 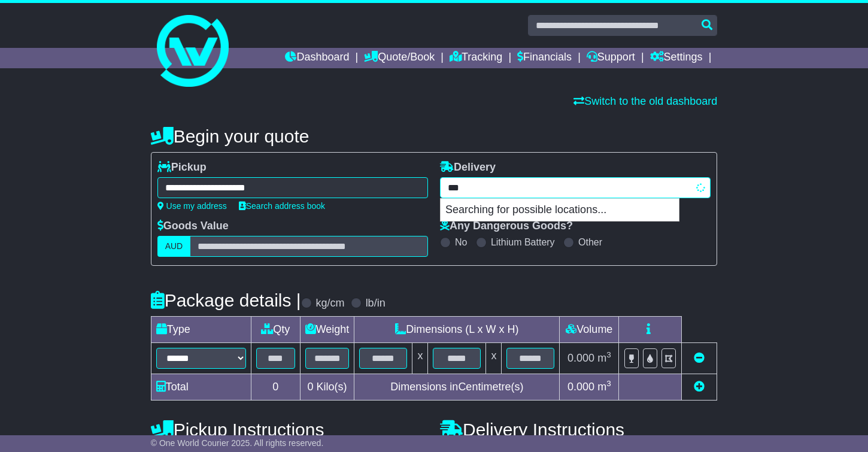 I want to click on td: 0, so click(x=275, y=387).